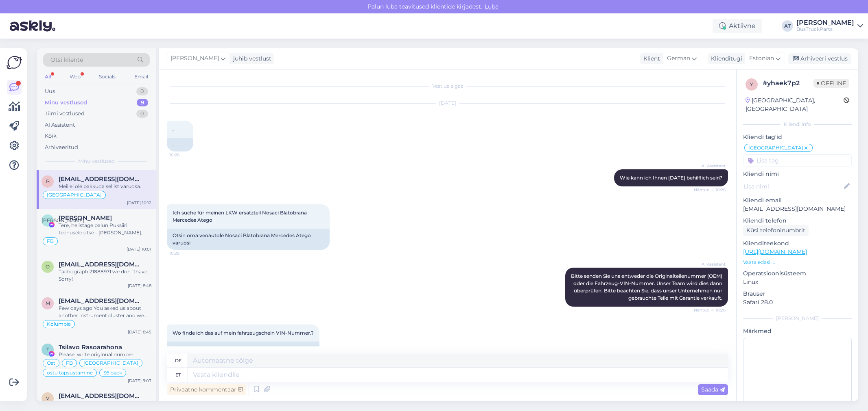 This screenshot has height=411, width=868. I want to click on span: bubbi44@yahoo.com, so click(101, 179).